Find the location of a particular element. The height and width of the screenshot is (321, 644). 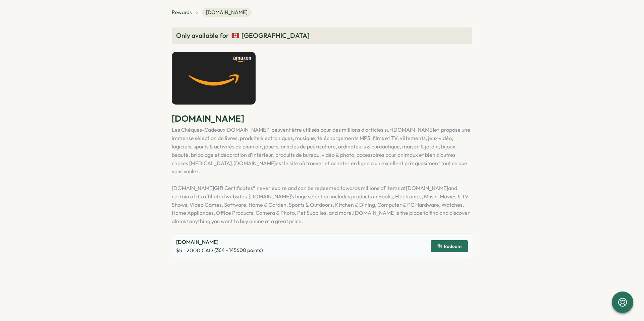

span: Gift Certificates* never expire and can be redeemed towards millions of items at is located at coordinates (310, 188).